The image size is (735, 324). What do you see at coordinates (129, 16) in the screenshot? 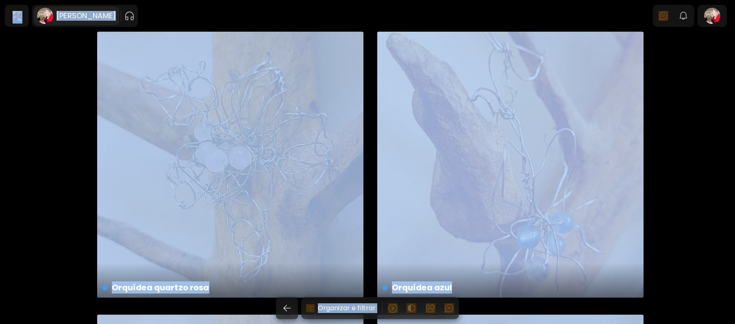
I see `button: pauseOutline IconGradient Icon` at bounding box center [129, 16].